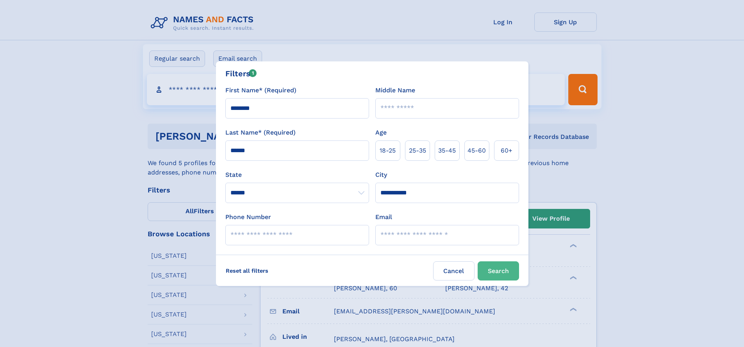  I want to click on label: Phone Number, so click(248, 217).